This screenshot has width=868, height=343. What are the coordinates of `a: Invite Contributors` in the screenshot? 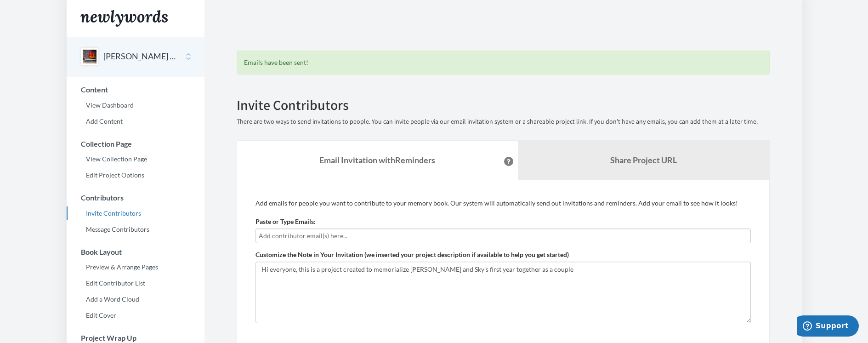 It's located at (136, 213).